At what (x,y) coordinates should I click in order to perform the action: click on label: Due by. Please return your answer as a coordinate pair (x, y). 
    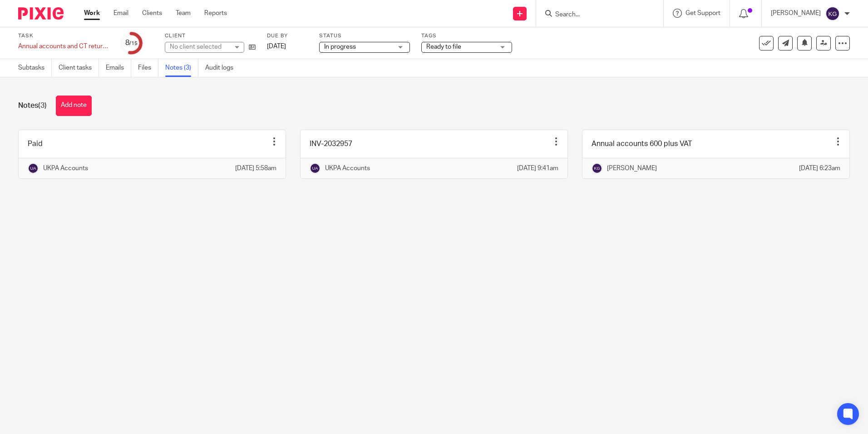
    Looking at the image, I should click on (287, 36).